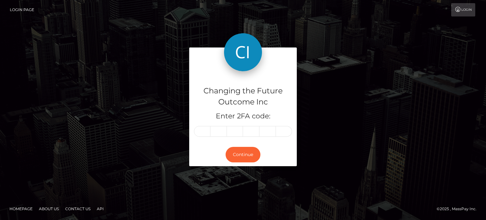 Image resolution: width=486 pixels, height=220 pixels. I want to click on a: Homepage, so click(21, 208).